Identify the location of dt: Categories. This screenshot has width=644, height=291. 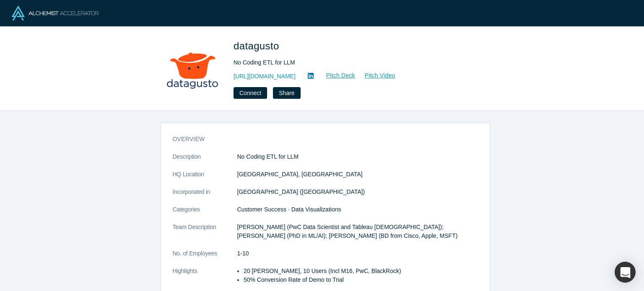
(205, 214).